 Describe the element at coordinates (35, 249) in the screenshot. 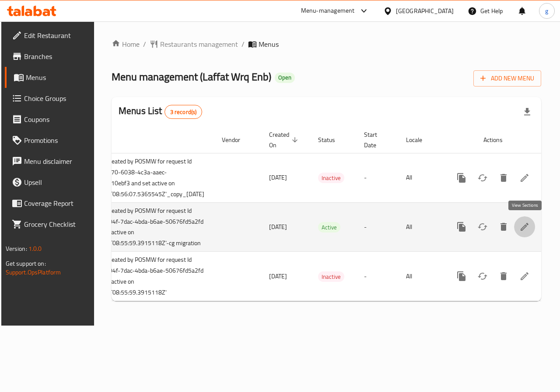

I see `span: 1.0.0` at that location.